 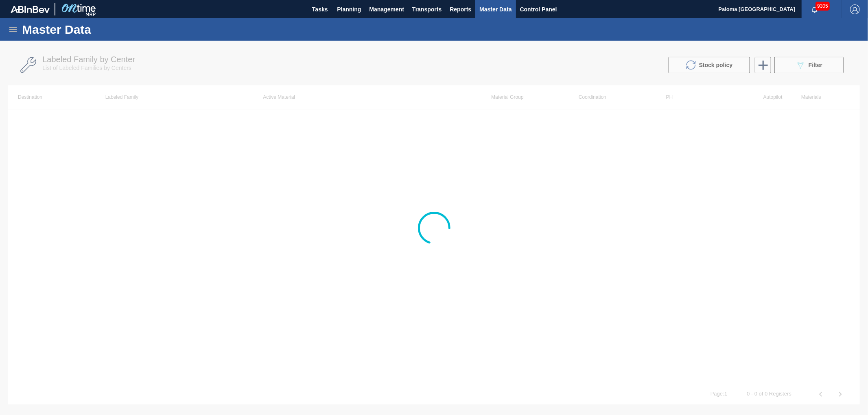 What do you see at coordinates (320, 9) in the screenshot?
I see `span: Tasks` at bounding box center [320, 9].